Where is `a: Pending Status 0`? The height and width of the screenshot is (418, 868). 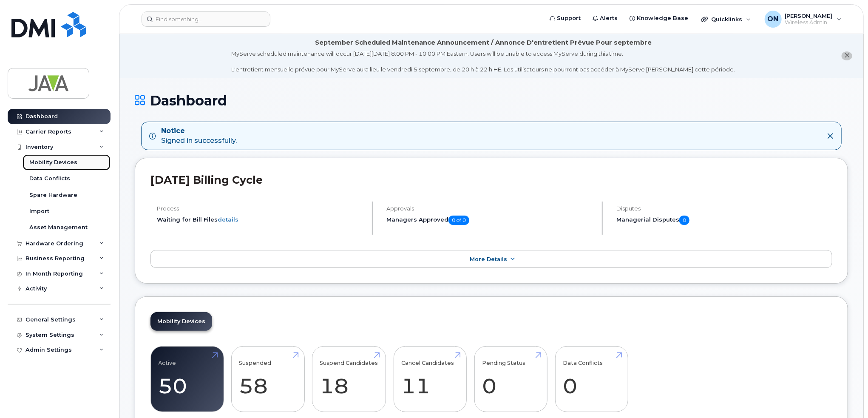
a: Pending Status 0 is located at coordinates (511, 380).